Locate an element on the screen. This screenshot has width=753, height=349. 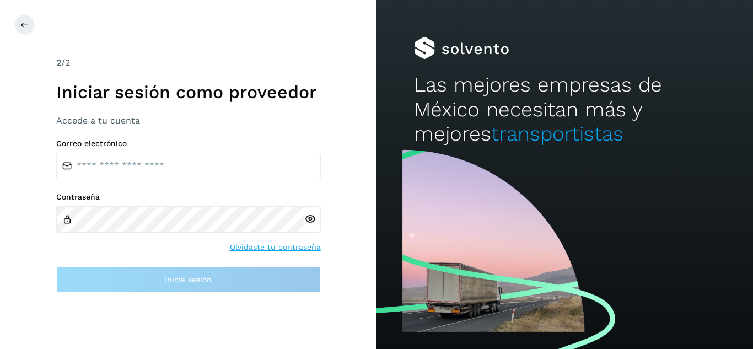
span: 2 is located at coordinates (58, 62).